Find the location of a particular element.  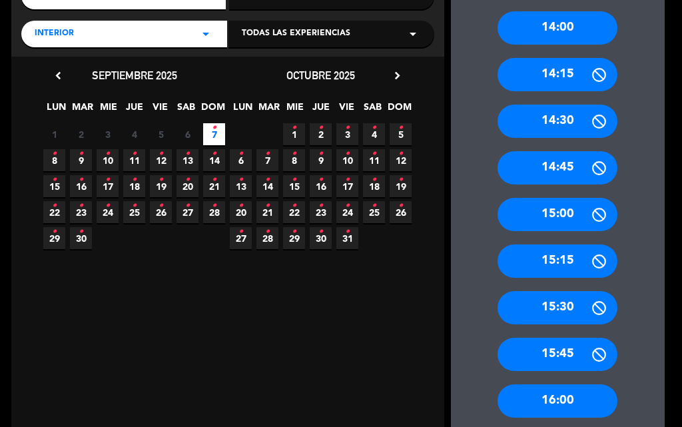

span: SAB is located at coordinates (372, 110).